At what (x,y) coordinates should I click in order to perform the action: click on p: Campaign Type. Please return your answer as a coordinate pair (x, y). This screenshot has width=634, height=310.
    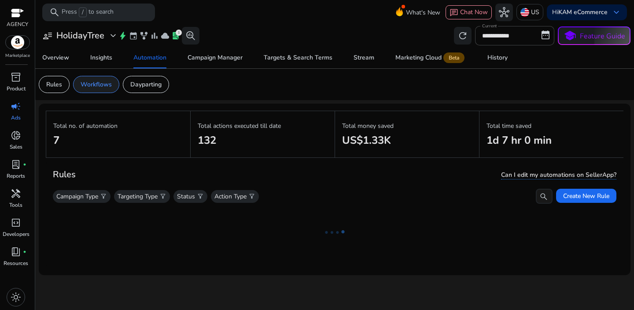
    Looking at the image, I should click on (77, 196).